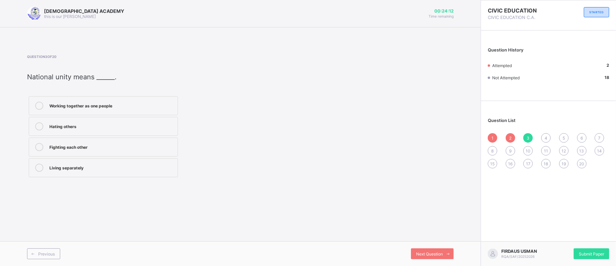 This screenshot has width=616, height=266. I want to click on div: Working together as one people, so click(112, 105).